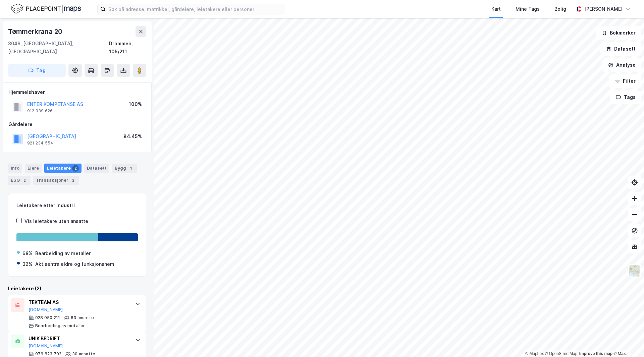 This screenshot has width=644, height=357. Describe the element at coordinates (46, 9) in the screenshot. I see `img: logo.f888ab2527a4732fd821a326f86c7f29.svg` at that location.